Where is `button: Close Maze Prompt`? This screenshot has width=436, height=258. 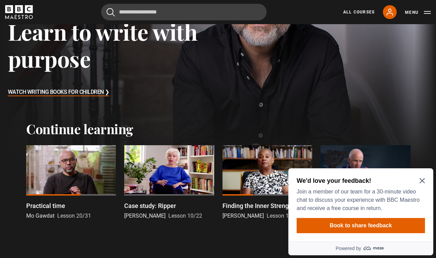
button: Close Maze Prompt is located at coordinates (137, 15).